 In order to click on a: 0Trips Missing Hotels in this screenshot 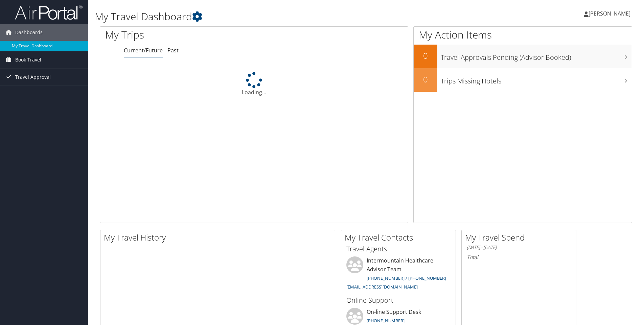, I will do `click(523, 80)`.